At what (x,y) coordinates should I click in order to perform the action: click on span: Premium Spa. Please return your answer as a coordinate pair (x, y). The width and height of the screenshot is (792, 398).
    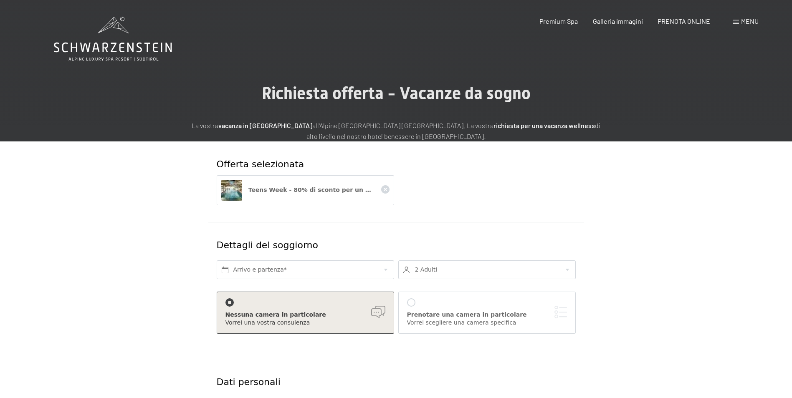
    Looking at the image, I should click on (559, 21).